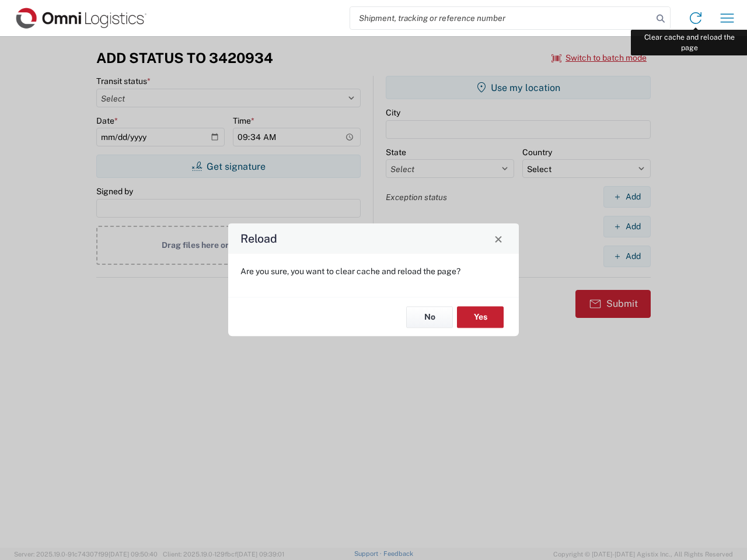 The height and width of the screenshot is (560, 747). Describe the element at coordinates (374, 271) in the screenshot. I see `p: Are you sure, you want to clear cache and reload the page?` at that location.